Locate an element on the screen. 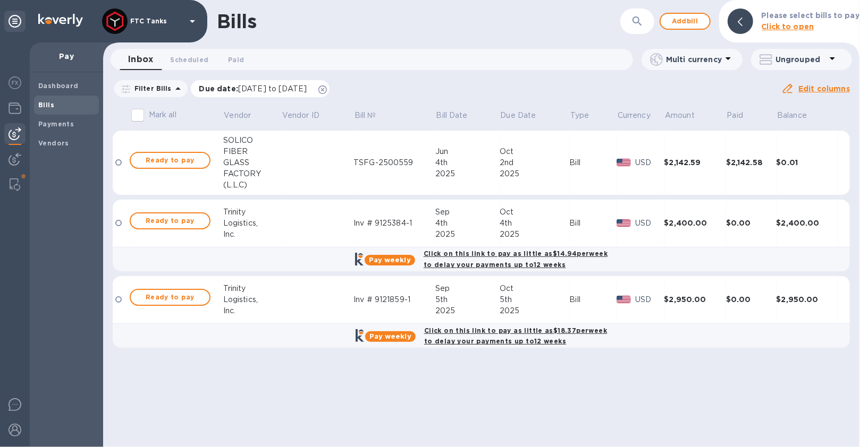 The height and width of the screenshot is (447, 868). img: Logo is located at coordinates (60, 20).